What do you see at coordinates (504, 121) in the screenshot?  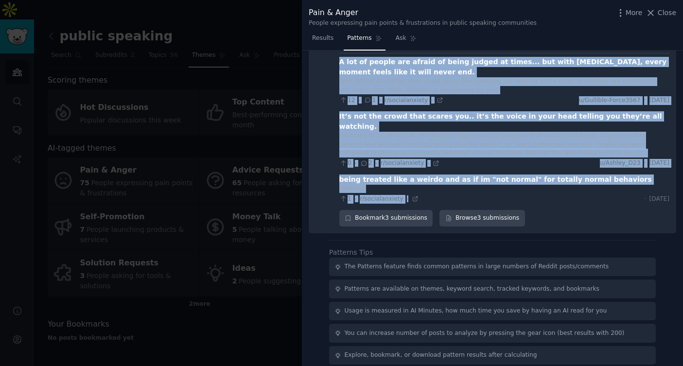 I see `div: It’s not the crowd that scares you.. it’s the voice in your head telling you they’re all watching.` at bounding box center [504, 121].